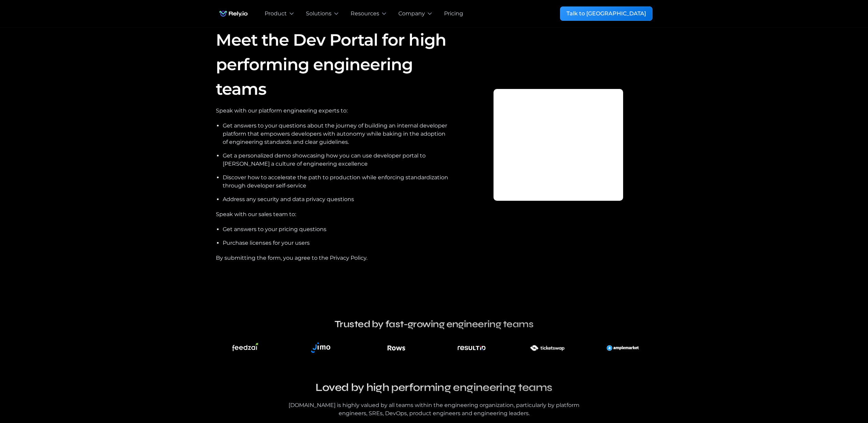 The image size is (868, 423). What do you see at coordinates (333, 64) in the screenshot?
I see `h1: Meet the Dev Portal for high performing engineering teams` at bounding box center [333, 64].